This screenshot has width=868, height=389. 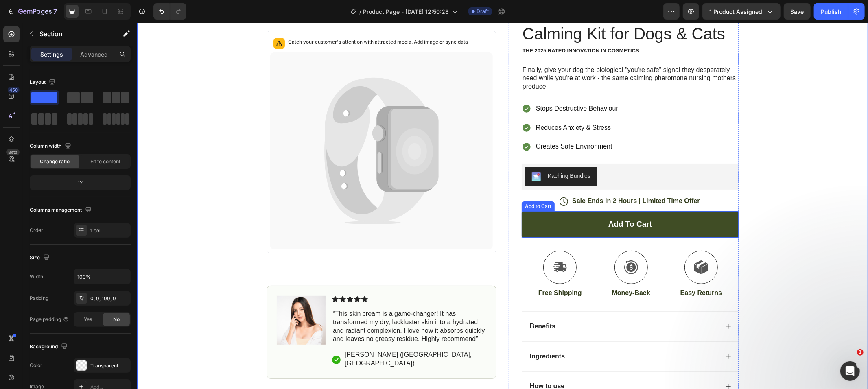 I want to click on span: sync data, so click(x=319, y=18).